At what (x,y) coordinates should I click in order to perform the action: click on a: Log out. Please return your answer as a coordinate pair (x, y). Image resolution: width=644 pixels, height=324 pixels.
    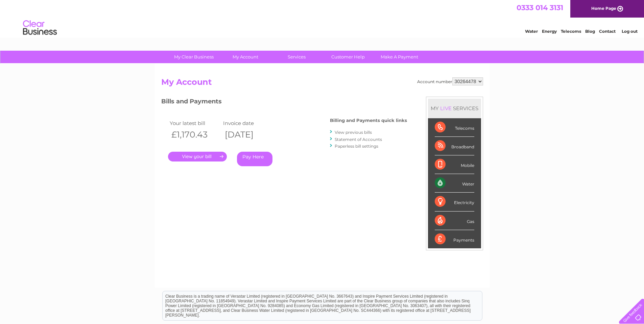
    Looking at the image, I should click on (630, 31).